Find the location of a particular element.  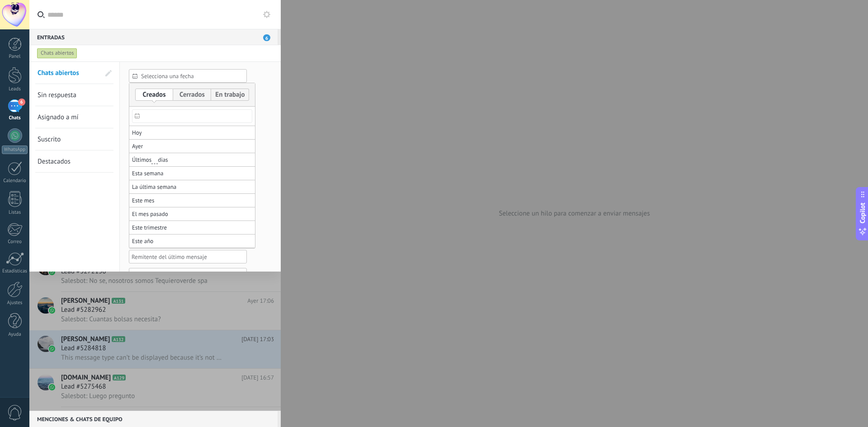

span: Hoy is located at coordinates (137, 132).